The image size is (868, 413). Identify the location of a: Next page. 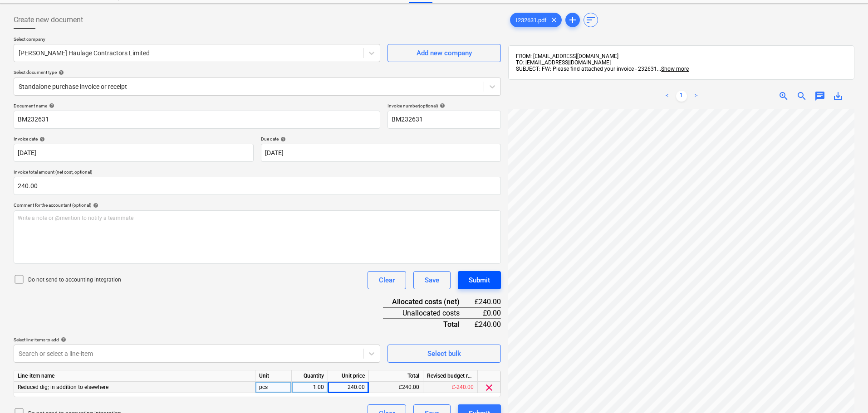
(696, 96).